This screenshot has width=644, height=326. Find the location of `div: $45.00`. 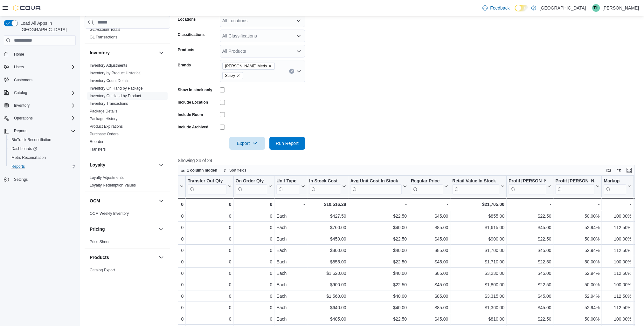

div: $45.00 is located at coordinates (530, 308).